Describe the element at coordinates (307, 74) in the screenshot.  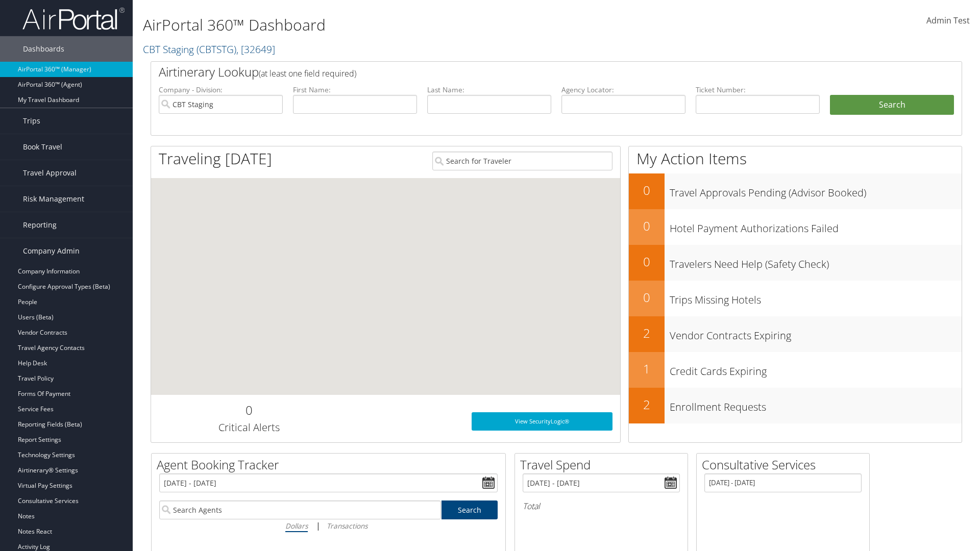
I see `span: (at least one field required)` at that location.